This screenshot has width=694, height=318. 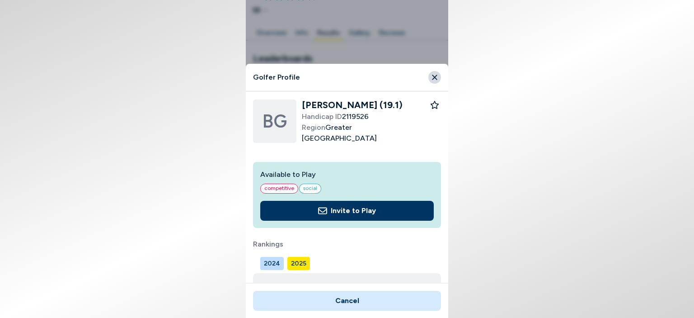 What do you see at coordinates (365, 117) in the screenshot?
I see `span: 2119526` at bounding box center [365, 117].